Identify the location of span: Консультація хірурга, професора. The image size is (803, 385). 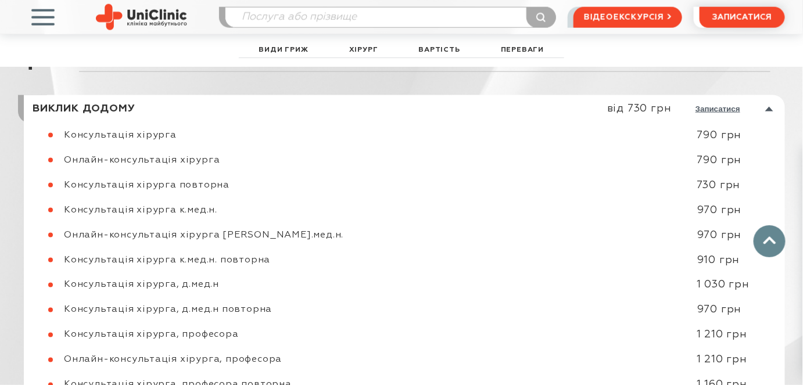
(151, 335).